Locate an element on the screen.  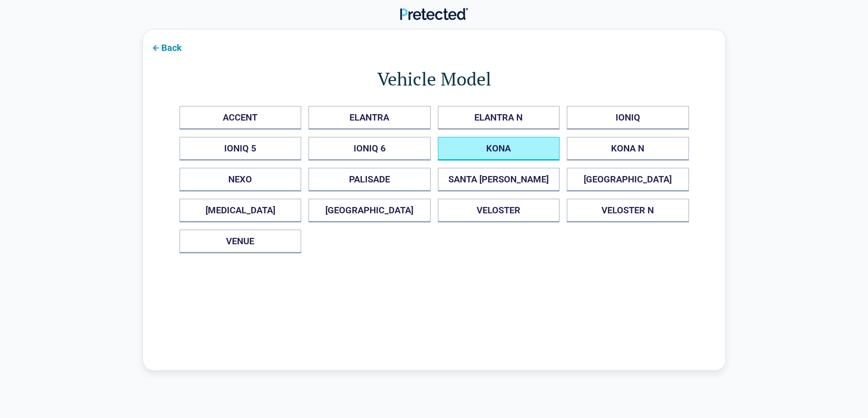
button: VELOSTER N is located at coordinates (627, 210).